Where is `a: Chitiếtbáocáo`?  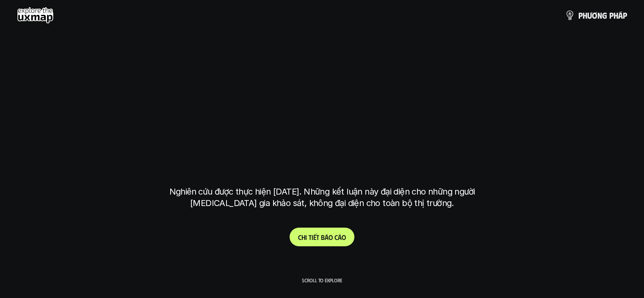
a: Chitiếtbáocáo is located at coordinates (322, 236).